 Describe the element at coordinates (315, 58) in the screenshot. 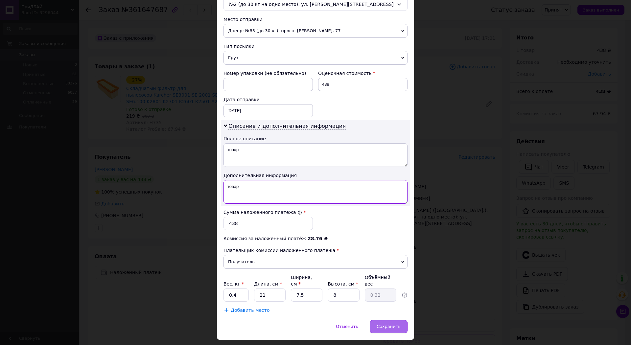

I see `span: Груз` at that location.